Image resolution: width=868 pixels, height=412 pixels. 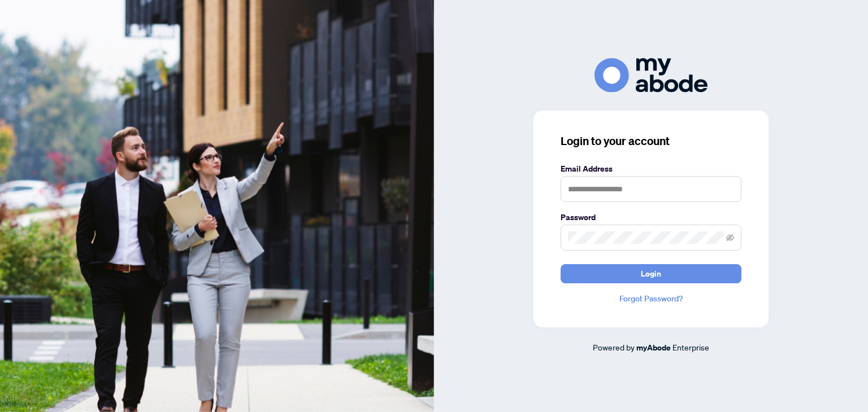 What do you see at coordinates (651, 299) in the screenshot?
I see `a: Forgot Password?` at bounding box center [651, 299].